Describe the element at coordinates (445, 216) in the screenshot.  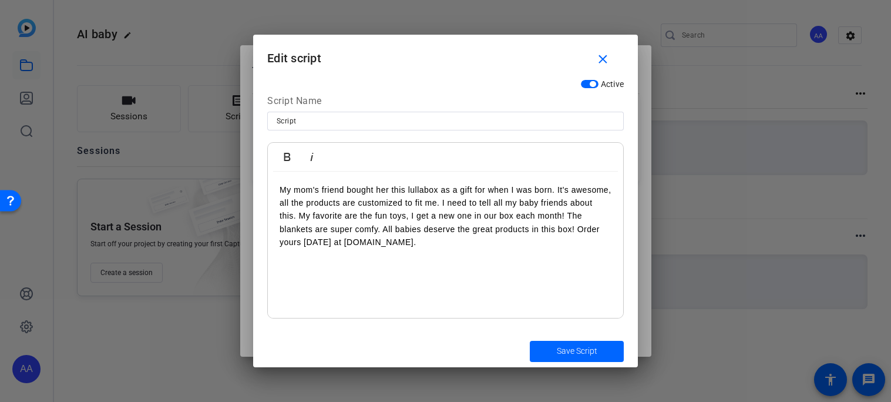
I see `p: My mom's friend bought her this lullabox as a gift for when I was born. It's awesome, all the pro...` at that location.